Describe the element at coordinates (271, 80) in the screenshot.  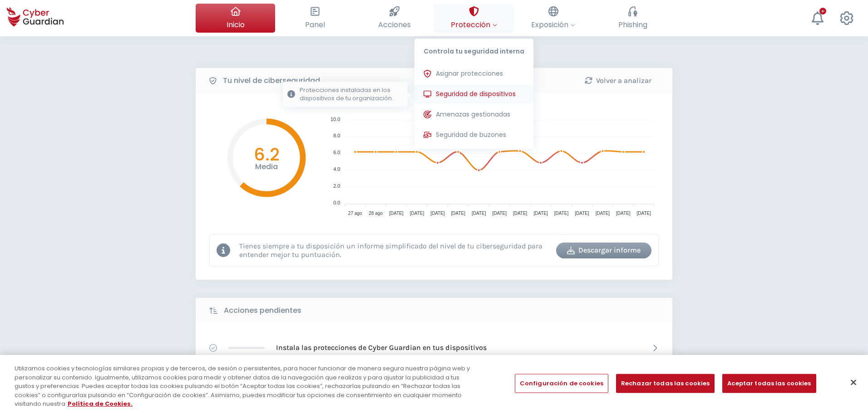
I see `b: Tu nivel de ciberseguridad` at that location.